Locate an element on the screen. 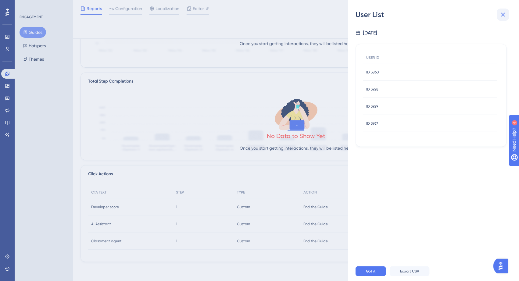 The image size is (519, 281). div: User List is located at coordinates (434, 15).